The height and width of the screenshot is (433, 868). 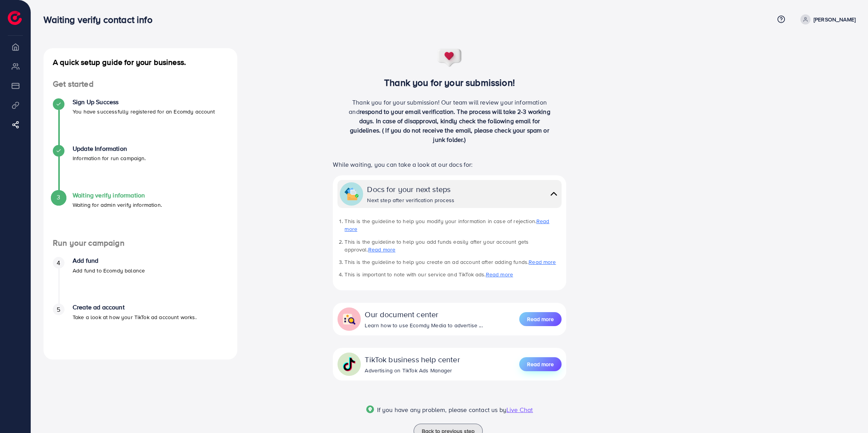 I want to click on li: This is the guideline to help you create an ad account after adding funds., so click(x=453, y=262).